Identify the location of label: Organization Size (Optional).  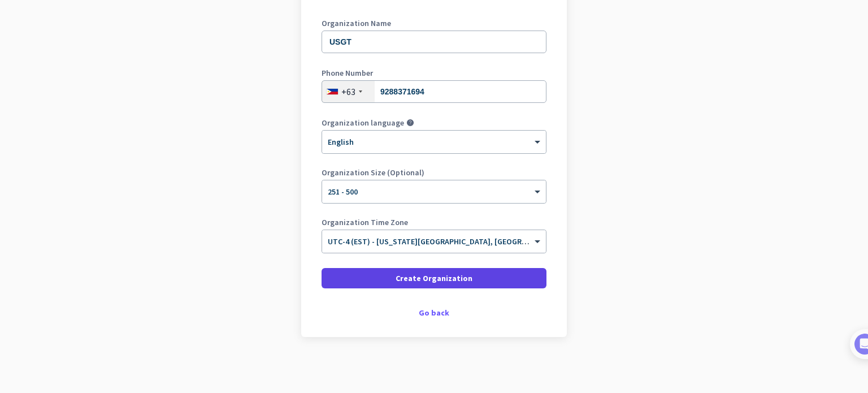
(434, 172).